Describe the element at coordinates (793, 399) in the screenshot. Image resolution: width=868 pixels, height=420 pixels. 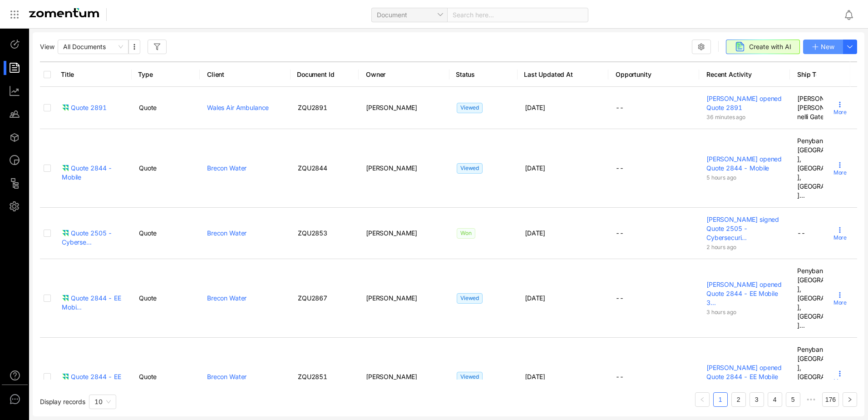
I see `a: 5` at that location.